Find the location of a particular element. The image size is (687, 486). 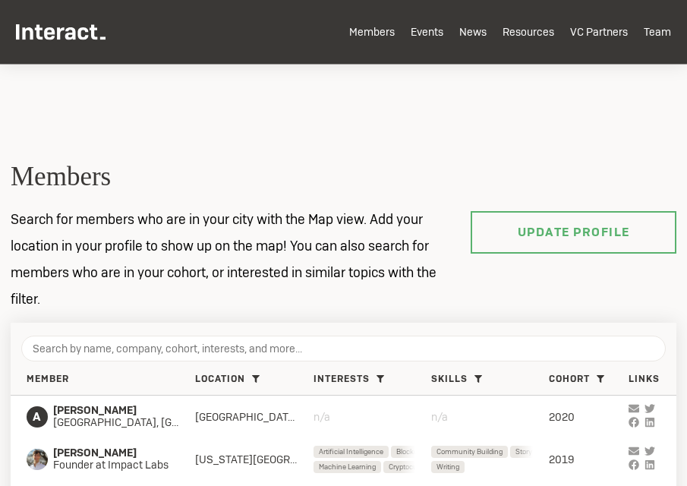

h2: Members is located at coordinates (343, 177).